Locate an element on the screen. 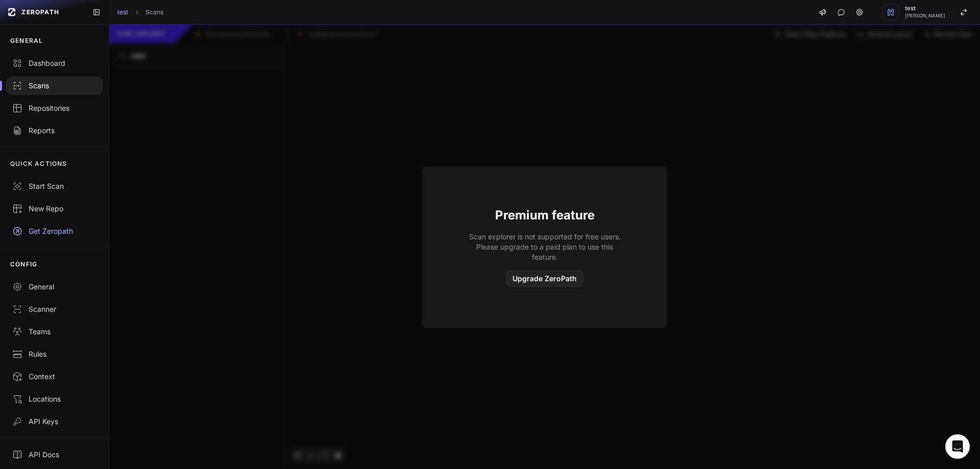  h2: Premium feature is located at coordinates (545, 215).